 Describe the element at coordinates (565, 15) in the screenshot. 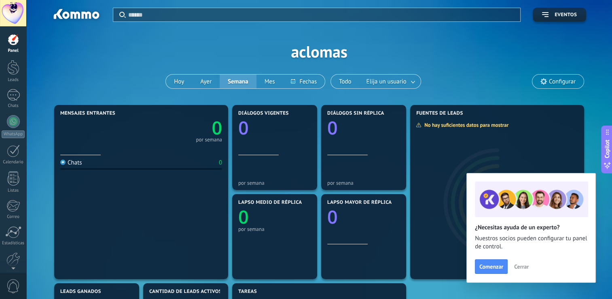

I see `span: Eventos` at that location.